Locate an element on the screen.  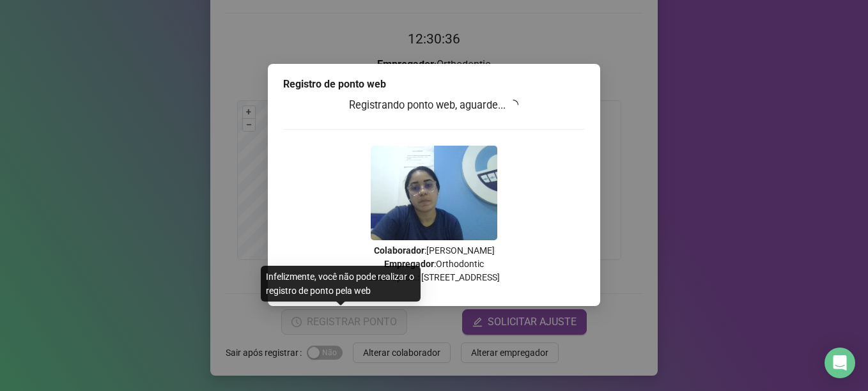
strong: Colaborador is located at coordinates (399, 250).